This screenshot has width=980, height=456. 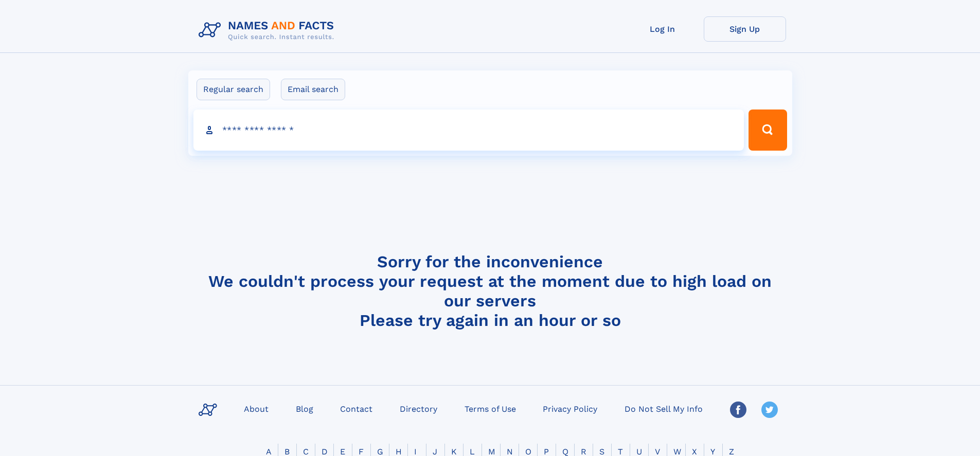 I want to click on button: Search Button, so click(x=767, y=130).